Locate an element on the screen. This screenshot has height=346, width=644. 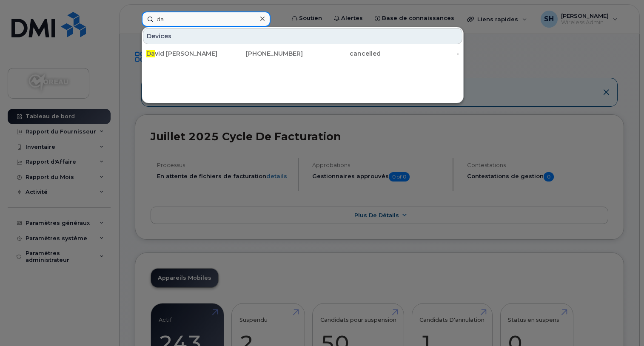
div: Devices is located at coordinates (303, 36).